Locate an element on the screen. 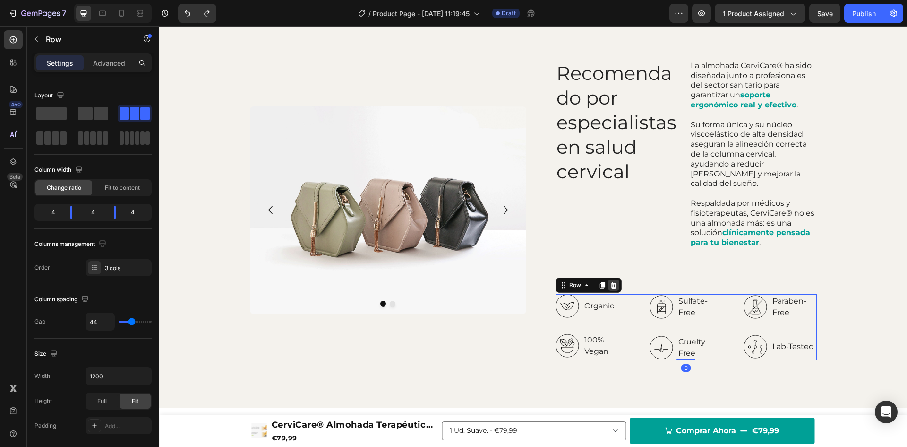 The height and width of the screenshot is (447, 907). div: Beta is located at coordinates (15, 177).